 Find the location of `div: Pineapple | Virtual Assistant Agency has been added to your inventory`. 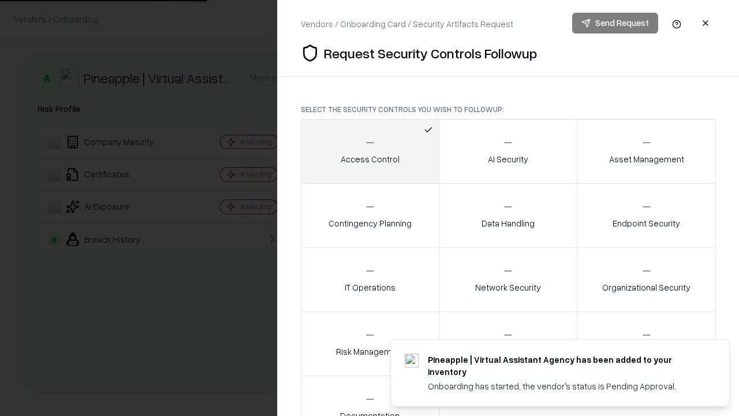

div: Pineapple | Virtual Assistant Agency has been added to your inventory is located at coordinates (564, 365).